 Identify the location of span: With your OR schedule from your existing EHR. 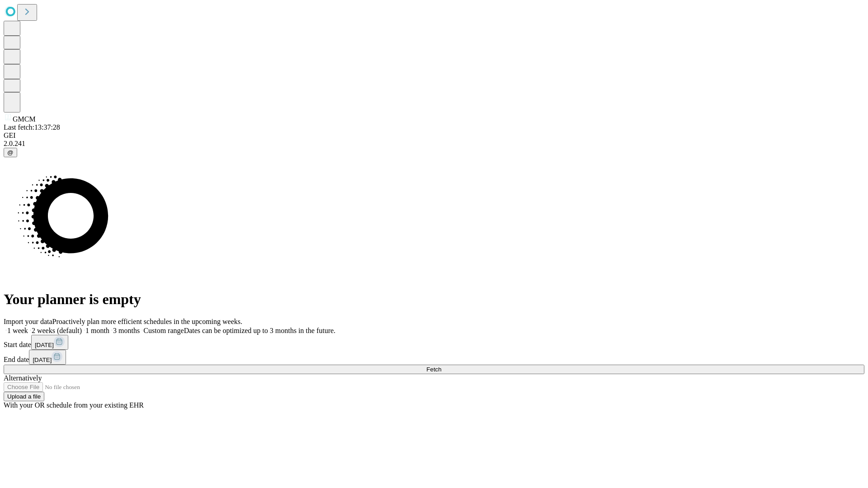
(74, 405).